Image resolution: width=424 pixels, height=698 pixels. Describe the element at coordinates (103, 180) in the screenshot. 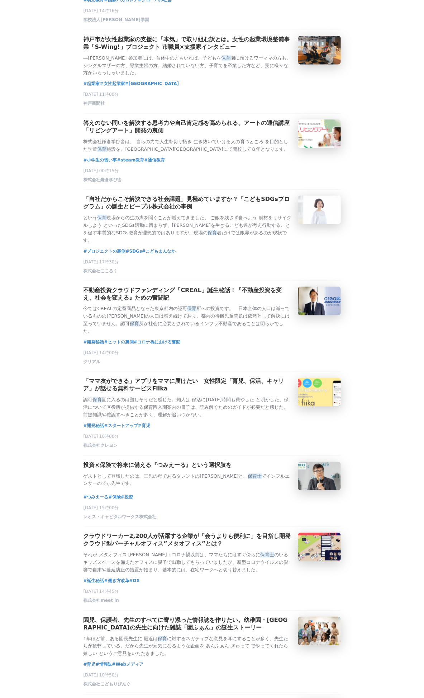

I see `span: 株式会社鎌倉学び舎` at that location.